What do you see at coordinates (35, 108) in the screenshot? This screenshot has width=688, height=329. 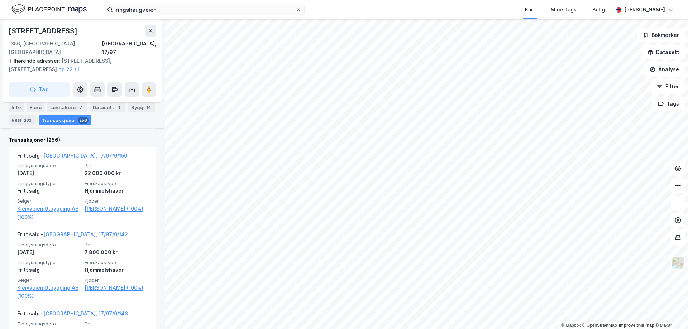 I see `div: Eiere` at bounding box center [35, 108].